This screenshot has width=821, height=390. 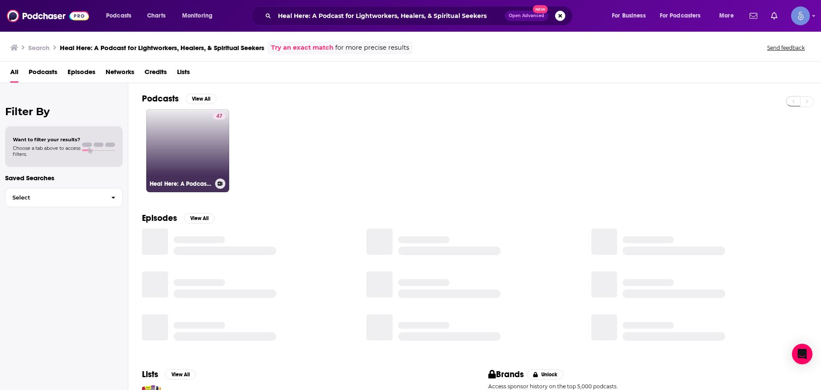 I want to click on input: Search podcasts, credits, & more..., so click(x=390, y=16).